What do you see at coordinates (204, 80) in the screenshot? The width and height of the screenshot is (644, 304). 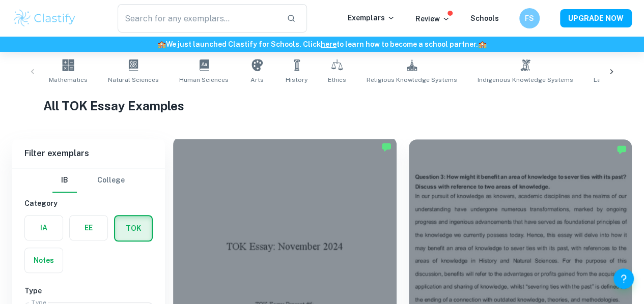 I see `span: Human Sciences` at bounding box center [204, 80].